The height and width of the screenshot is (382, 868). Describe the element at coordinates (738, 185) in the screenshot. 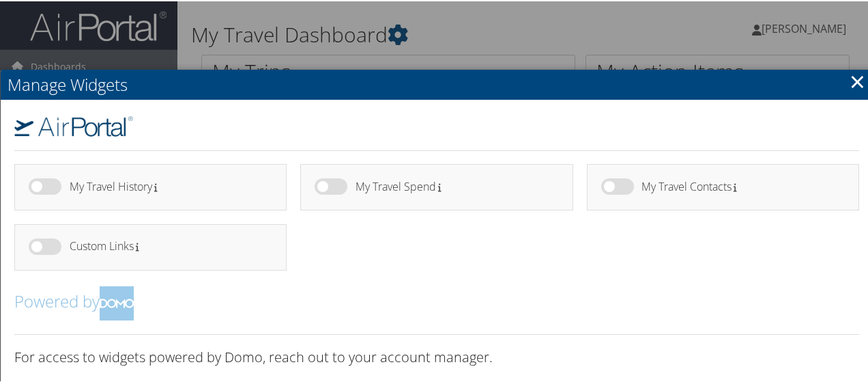

I see `h4: My Travel Contacts` at that location.